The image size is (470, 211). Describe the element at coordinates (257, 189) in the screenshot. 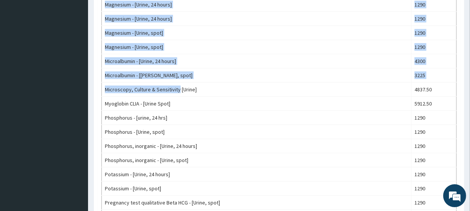

I see `td: Potassium - [Urine, spot]` at that location.